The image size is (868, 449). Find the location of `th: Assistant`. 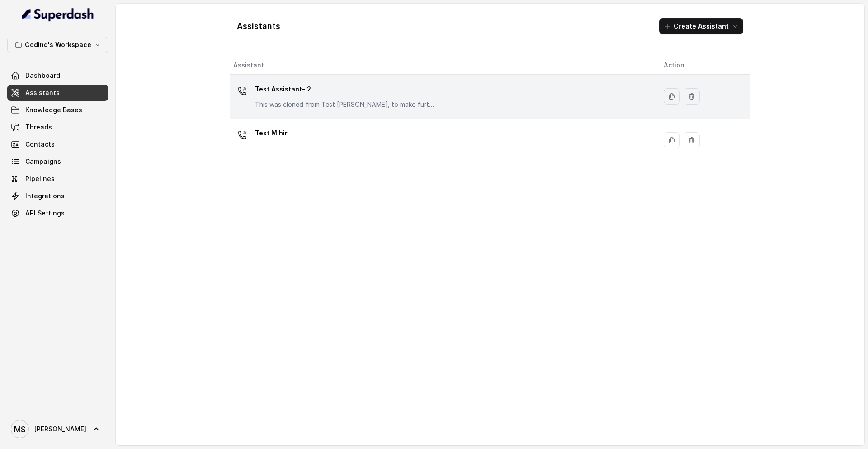

th: Assistant is located at coordinates (443, 65).